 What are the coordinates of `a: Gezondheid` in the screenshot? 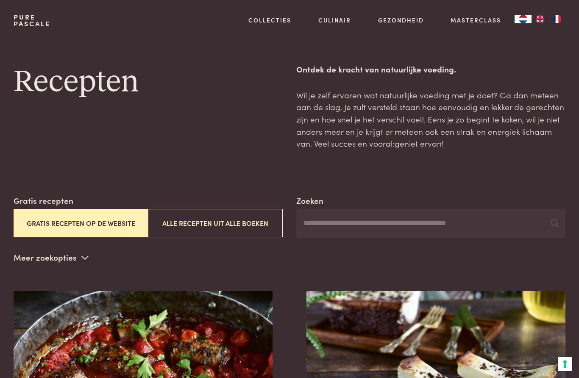 It's located at (401, 20).